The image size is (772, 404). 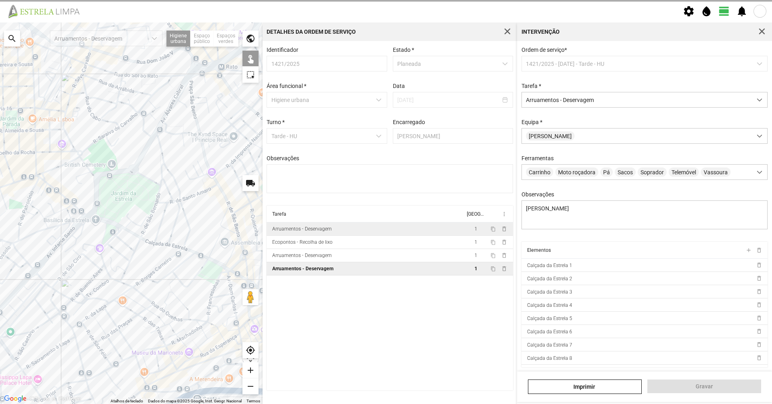 I want to click on span: Gravar, so click(x=704, y=387).